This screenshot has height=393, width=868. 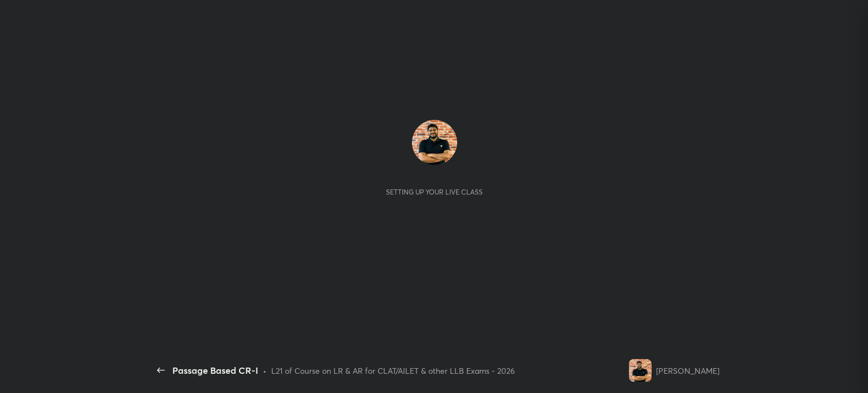 I want to click on div: Passage Based CR-I, so click(x=216, y=370).